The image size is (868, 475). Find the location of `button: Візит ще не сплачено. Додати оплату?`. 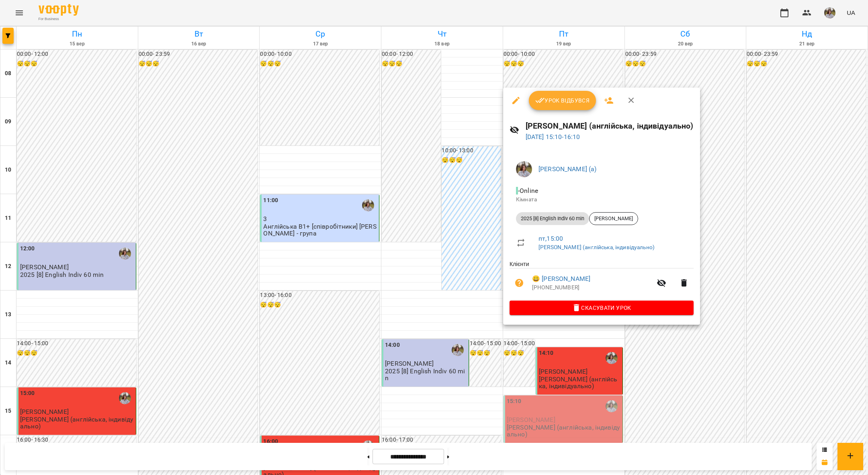

button: Візит ще не сплачено. Додати оплату? is located at coordinates (519, 283).